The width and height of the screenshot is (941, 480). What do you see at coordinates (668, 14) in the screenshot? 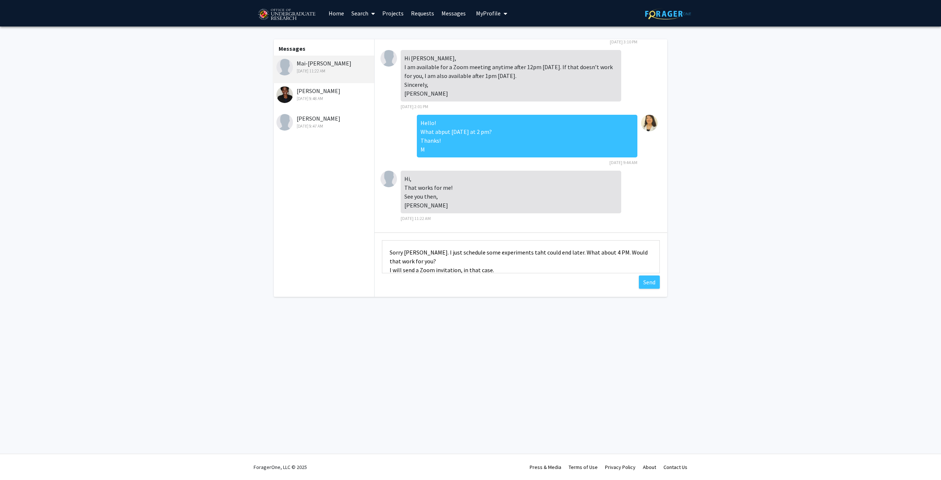
I see `img: ForagerOne Logo` at bounding box center [668, 14].